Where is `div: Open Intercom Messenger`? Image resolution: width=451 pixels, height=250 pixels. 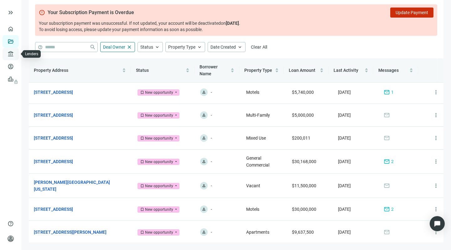 div: Open Intercom Messenger is located at coordinates (437, 223).